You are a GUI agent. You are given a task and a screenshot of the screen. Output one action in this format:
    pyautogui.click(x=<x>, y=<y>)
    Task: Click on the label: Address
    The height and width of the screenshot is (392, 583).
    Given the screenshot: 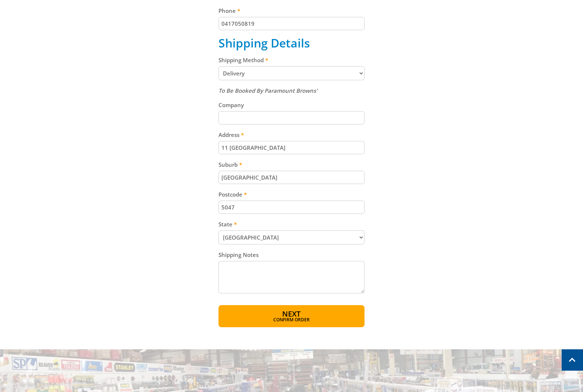 What is the action you would take?
    pyautogui.click(x=291, y=135)
    